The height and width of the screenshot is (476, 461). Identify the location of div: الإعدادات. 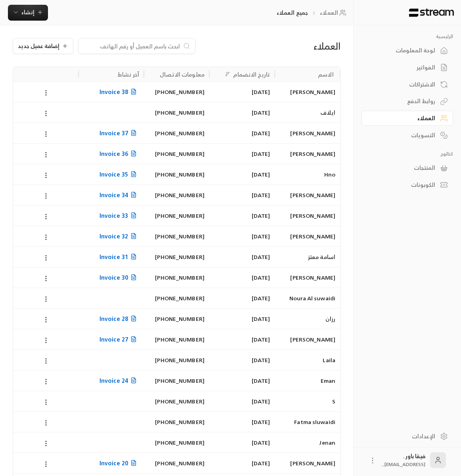
(403, 436).